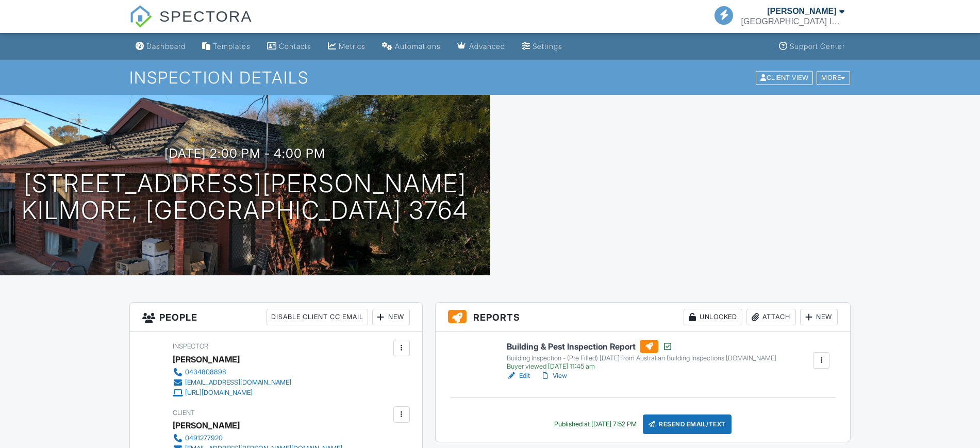 The image size is (980, 448). Describe the element at coordinates (276, 317) in the screenshot. I see `h3: People` at that location.